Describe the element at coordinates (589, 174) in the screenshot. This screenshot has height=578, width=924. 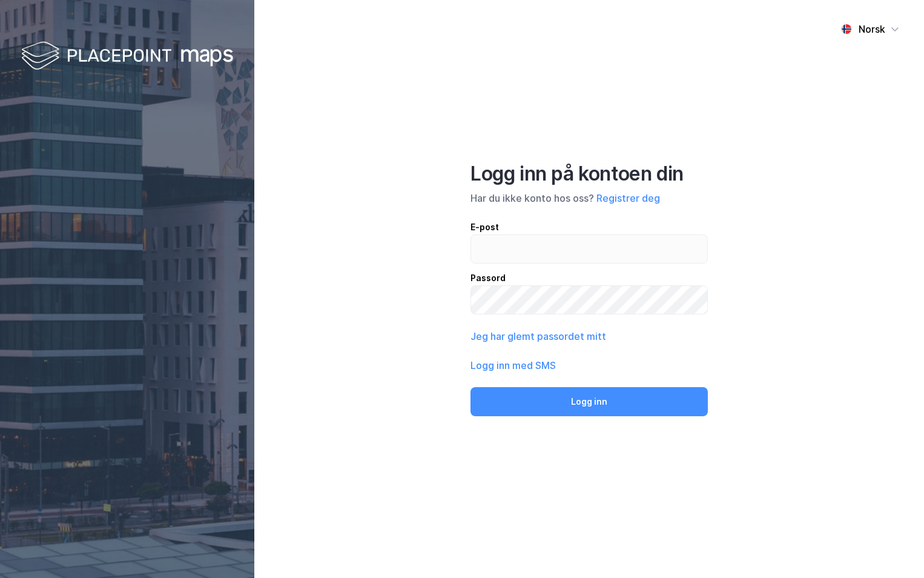
I see `div: Logg inn på kontoen din` at that location.